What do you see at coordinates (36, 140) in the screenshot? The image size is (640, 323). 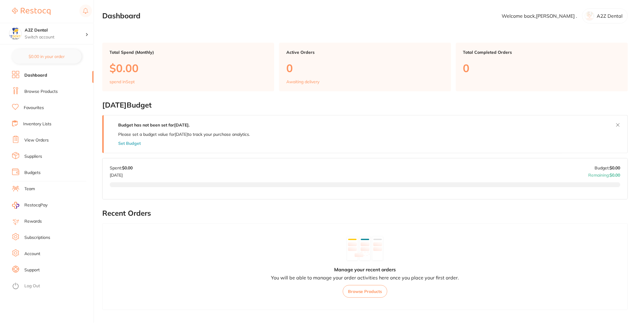 I see `a: View Orders` at bounding box center [36, 140].